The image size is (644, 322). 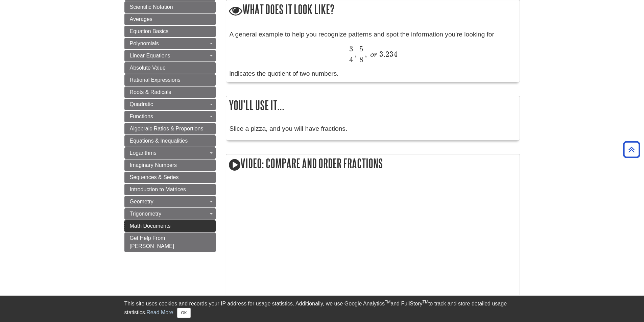 I want to click on span: Math Documents, so click(x=150, y=225).